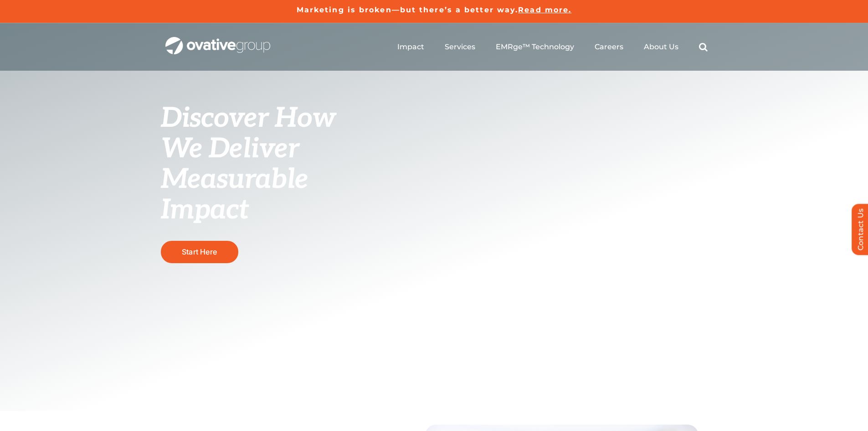 The width and height of the screenshot is (868, 431). I want to click on span: Read more., so click(545, 10).